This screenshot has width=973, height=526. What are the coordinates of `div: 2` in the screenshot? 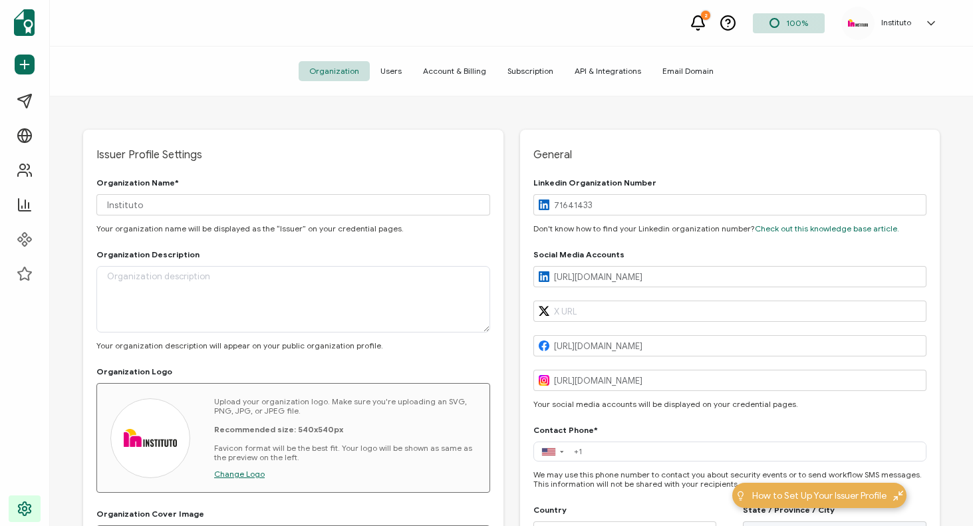 It's located at (706, 15).